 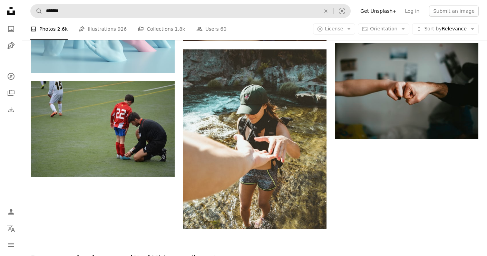 I want to click on a: Get Unsplash+, so click(x=378, y=11).